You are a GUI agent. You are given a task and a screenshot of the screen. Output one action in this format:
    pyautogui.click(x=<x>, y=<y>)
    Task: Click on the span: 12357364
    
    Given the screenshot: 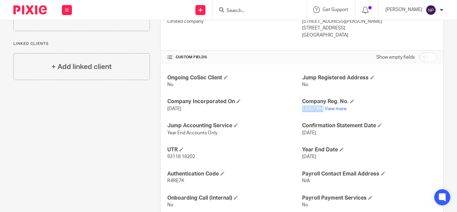 What is the action you would take?
    pyautogui.click(x=313, y=109)
    